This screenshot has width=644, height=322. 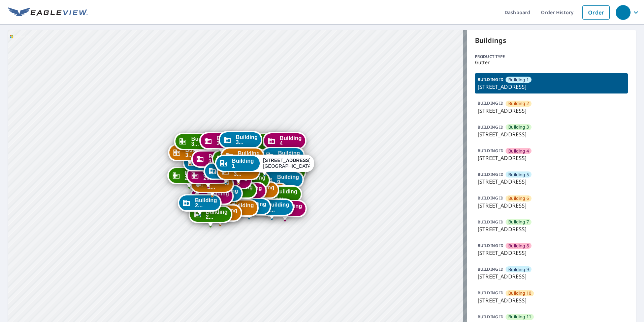 I want to click on div: Dropped pin, building Building 30, Commercial property, 7627 East 37th Street North Wichita, KS 6..., so click(x=190, y=154).